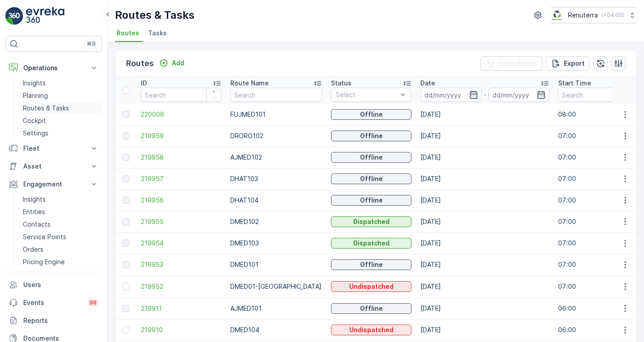 The height and width of the screenshot is (342, 644). I want to click on td: DMED101, so click(276, 265).